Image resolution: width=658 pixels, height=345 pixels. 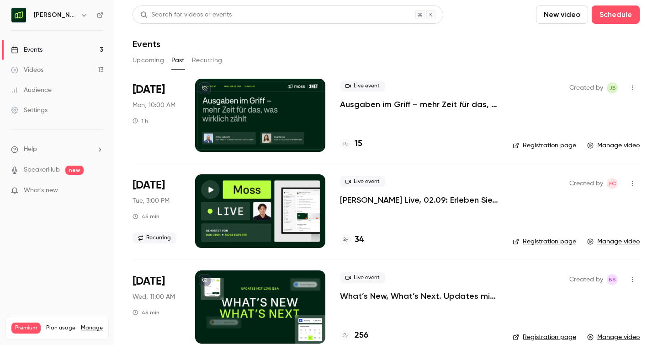 I want to click on span: BS, so click(x=613, y=279).